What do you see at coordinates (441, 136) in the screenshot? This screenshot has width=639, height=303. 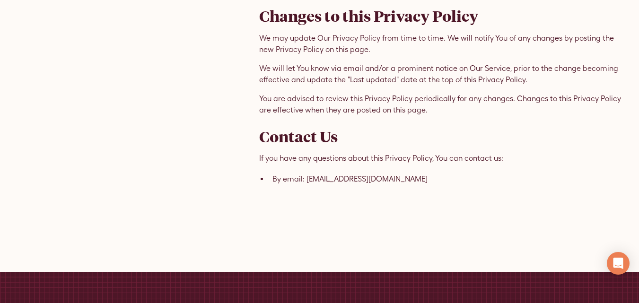 I see `h2: Contact Us` at bounding box center [441, 136].